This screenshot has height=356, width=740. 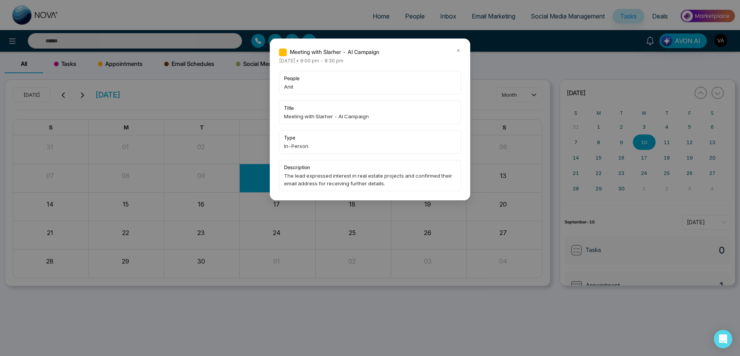 I want to click on span: In-Person, so click(x=370, y=146).